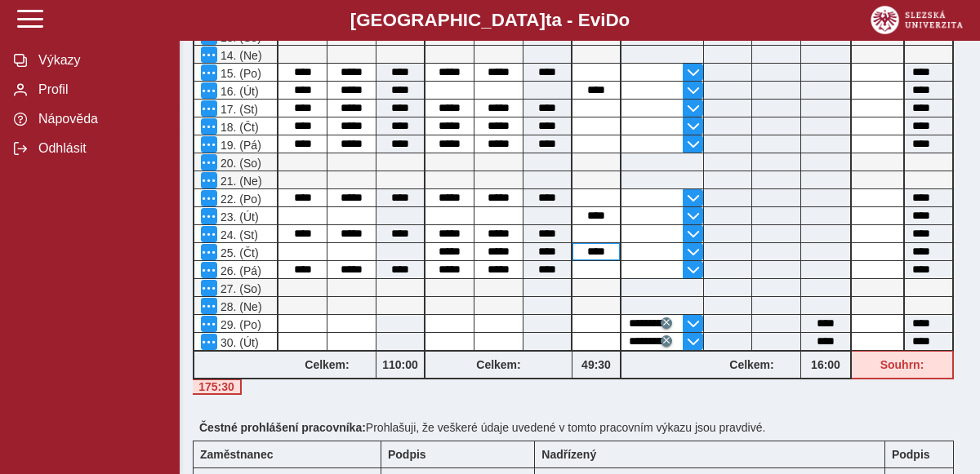  Describe the element at coordinates (237, 234) in the screenshot. I see `span: 24. (St)` at that location.